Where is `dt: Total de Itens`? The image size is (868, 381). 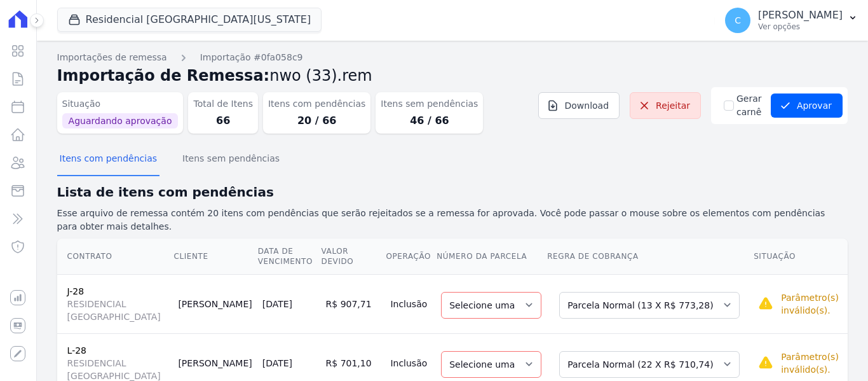 dt: Total de Itens is located at coordinates (223, 104).